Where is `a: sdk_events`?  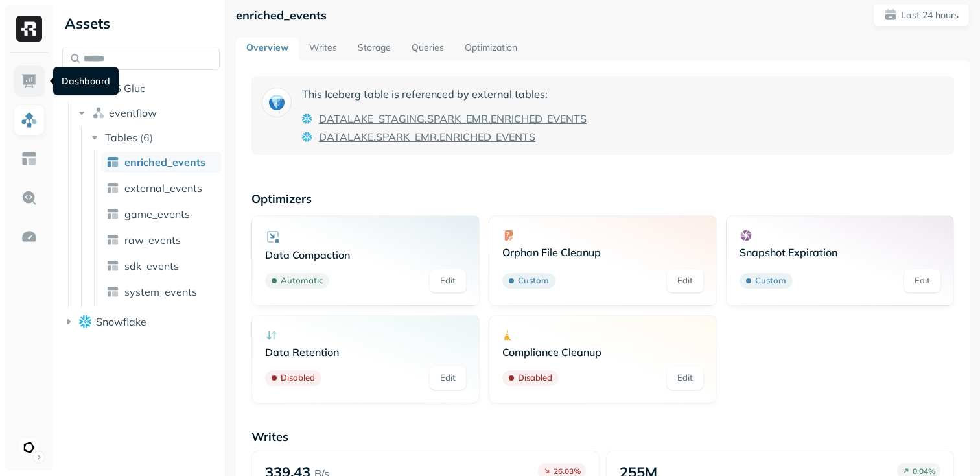
a: sdk_events is located at coordinates (161, 266).